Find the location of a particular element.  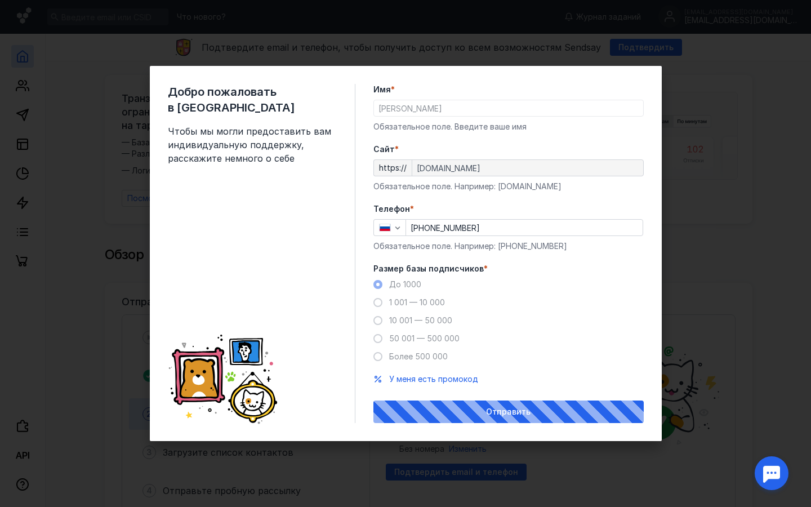

span: Телефон is located at coordinates (391, 209).